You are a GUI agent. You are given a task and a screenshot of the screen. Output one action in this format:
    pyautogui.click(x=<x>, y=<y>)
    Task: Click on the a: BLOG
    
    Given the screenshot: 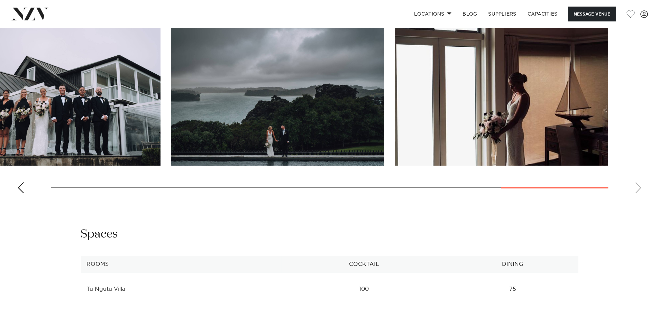 What is the action you would take?
    pyautogui.click(x=470, y=14)
    